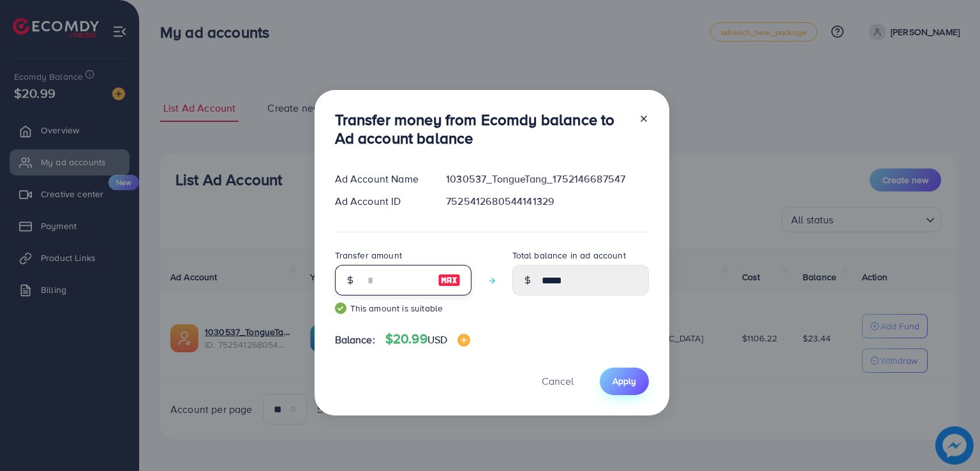  I want to click on img: guide, so click(341, 309).